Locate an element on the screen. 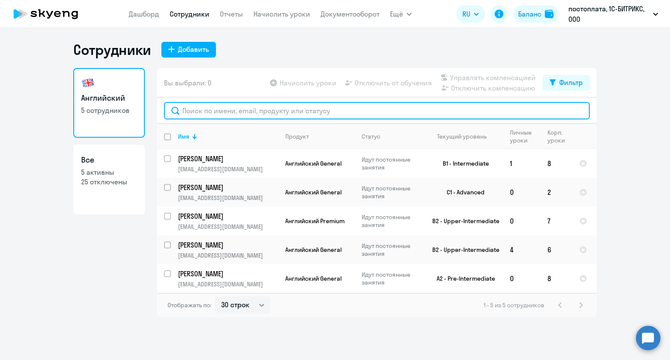 This screenshot has height=360, width=670. button: постоплата, 1С-БИТРИКС, ООО is located at coordinates (613, 14).